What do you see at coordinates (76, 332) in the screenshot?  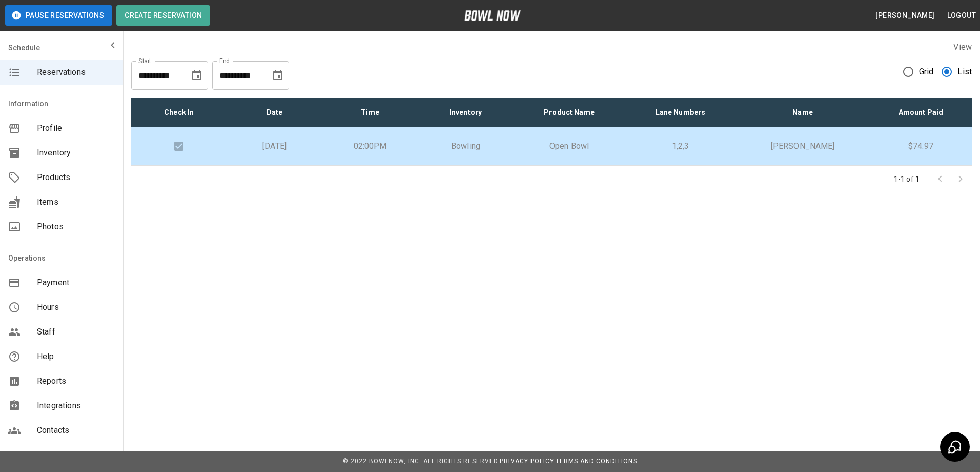 I see `span: Staff` at bounding box center [76, 332].